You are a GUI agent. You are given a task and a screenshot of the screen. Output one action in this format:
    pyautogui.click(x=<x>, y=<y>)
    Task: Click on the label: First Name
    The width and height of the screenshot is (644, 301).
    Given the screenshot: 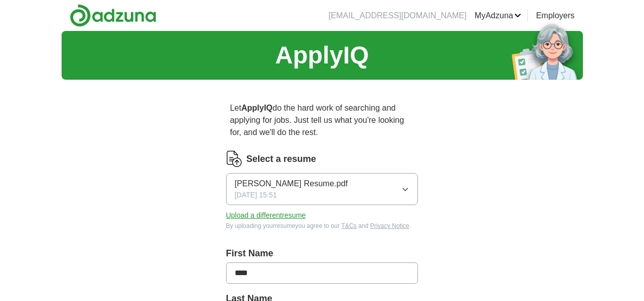 What is the action you would take?
    pyautogui.click(x=322, y=254)
    